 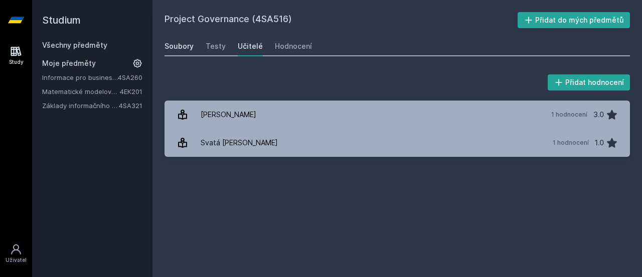 What do you see at coordinates (294, 46) in the screenshot?
I see `div: Hodnocení` at bounding box center [294, 46].